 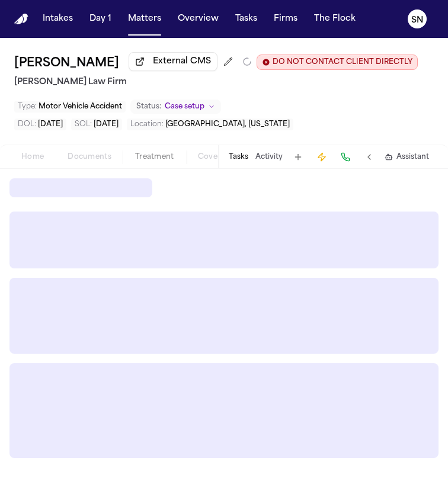 I want to click on span: Assistant, so click(x=412, y=157).